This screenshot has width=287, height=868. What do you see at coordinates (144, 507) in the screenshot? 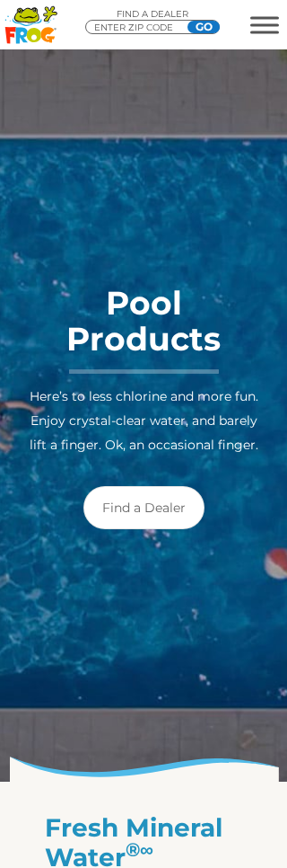
I see `a: Find a Dealer` at bounding box center [144, 507].